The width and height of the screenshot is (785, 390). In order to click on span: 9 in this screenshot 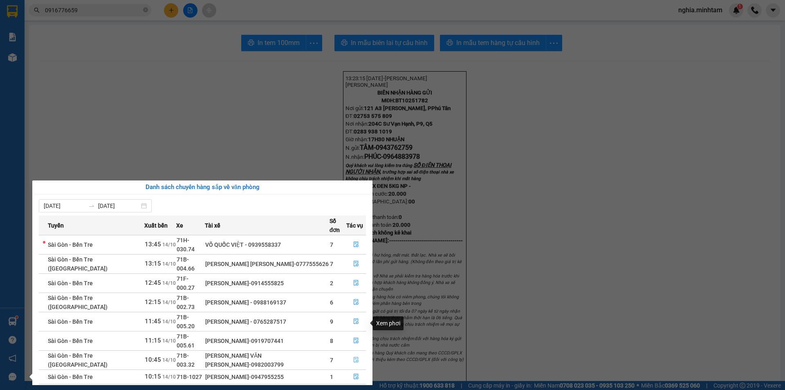, I will do `click(332, 321)`.